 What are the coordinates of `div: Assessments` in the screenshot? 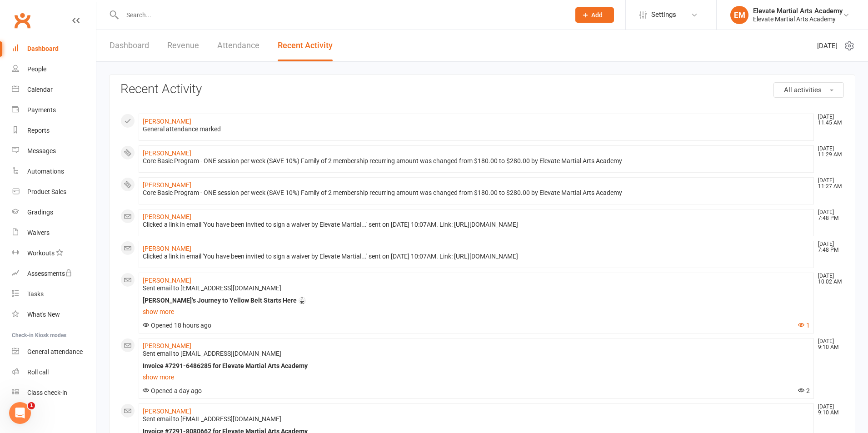 It's located at (49, 273).